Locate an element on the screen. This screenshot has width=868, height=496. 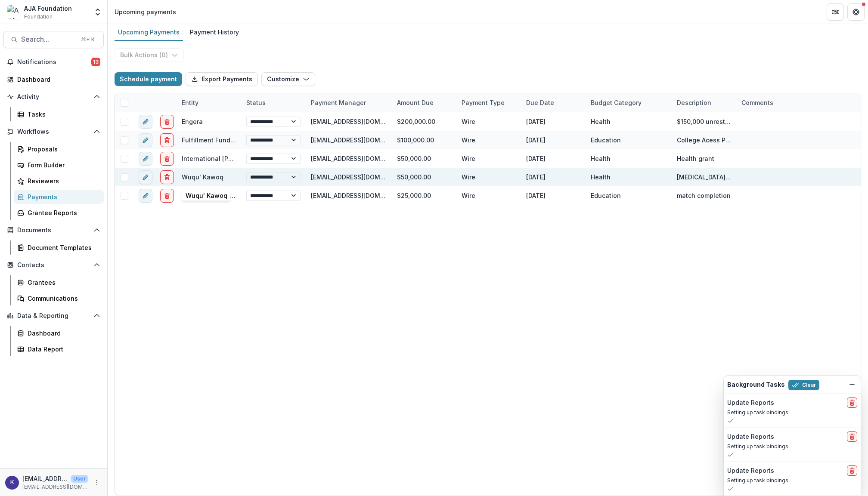
button: More is located at coordinates (97, 483).